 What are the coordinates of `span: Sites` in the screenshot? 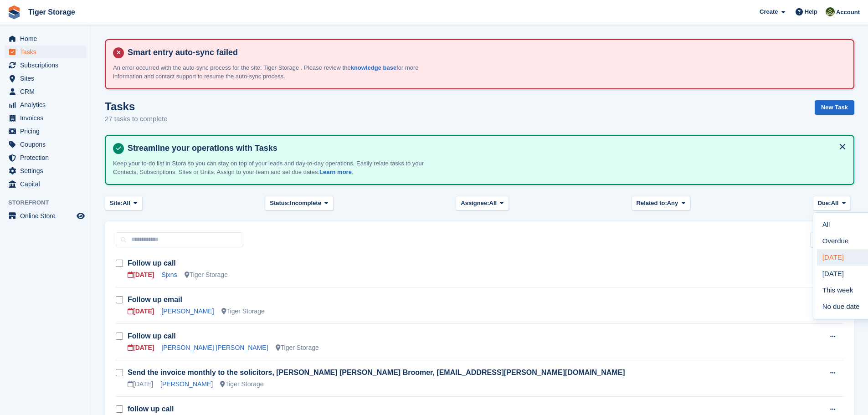 It's located at (47, 78).